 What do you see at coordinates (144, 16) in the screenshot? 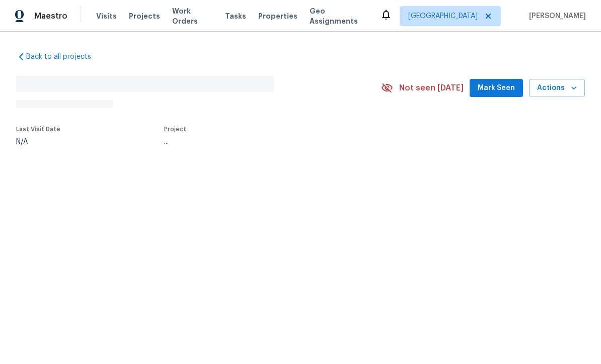
I see `span: Projects` at bounding box center [144, 16].